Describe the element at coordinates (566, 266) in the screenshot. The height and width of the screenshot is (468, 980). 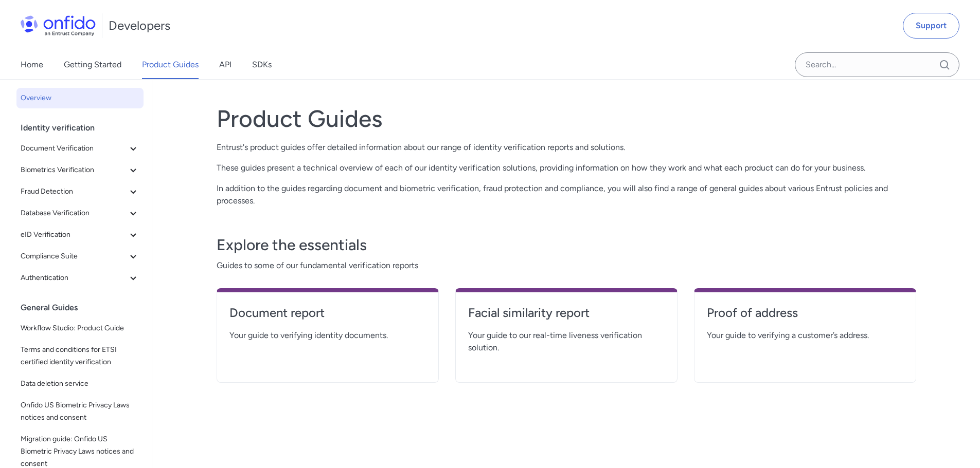
I see `span: Guides to some of our fundamental verification reports` at that location.